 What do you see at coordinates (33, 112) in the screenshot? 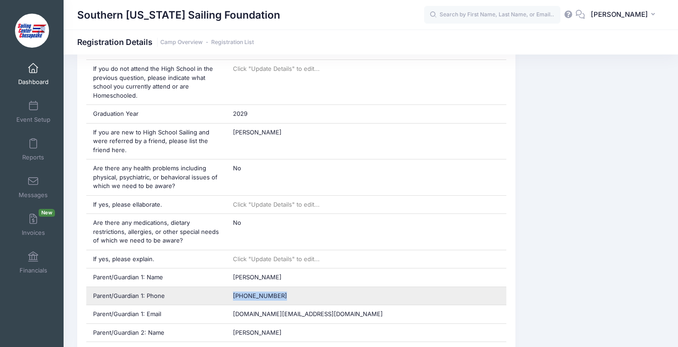
I see `a: Event Setup` at bounding box center [33, 112].